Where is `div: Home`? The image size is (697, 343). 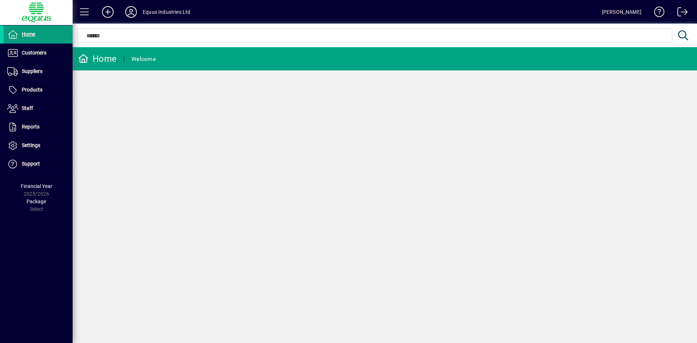 div: Home is located at coordinates (97, 59).